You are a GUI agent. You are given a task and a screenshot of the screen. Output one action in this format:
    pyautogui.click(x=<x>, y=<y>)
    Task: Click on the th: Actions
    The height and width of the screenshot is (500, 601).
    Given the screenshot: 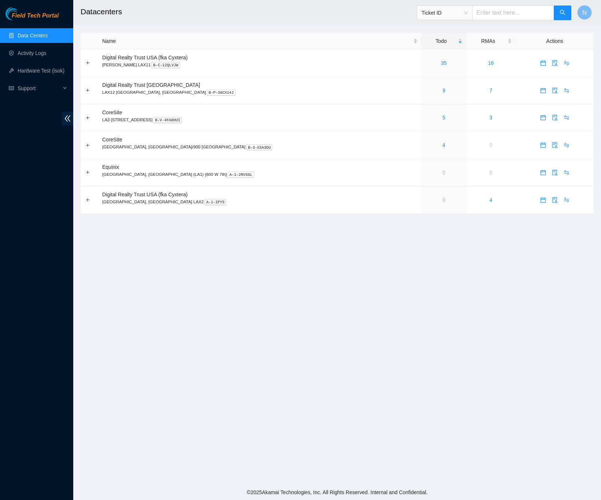 What is the action you would take?
    pyautogui.click(x=554, y=41)
    